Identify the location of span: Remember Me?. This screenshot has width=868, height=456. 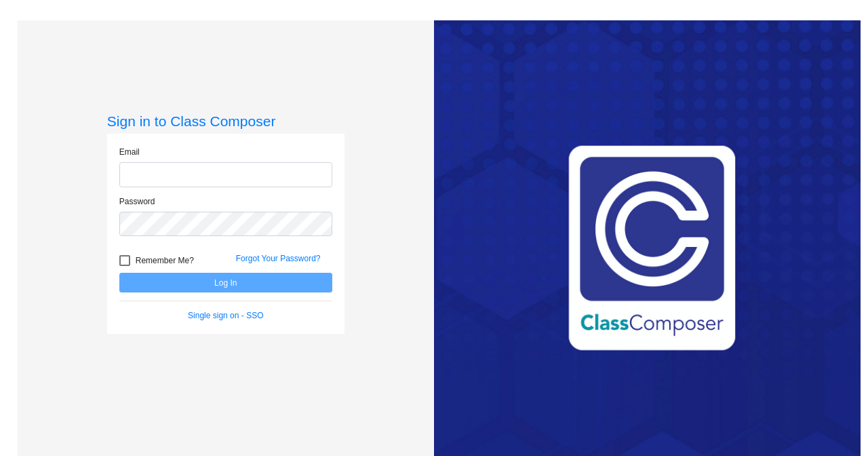
(165, 260).